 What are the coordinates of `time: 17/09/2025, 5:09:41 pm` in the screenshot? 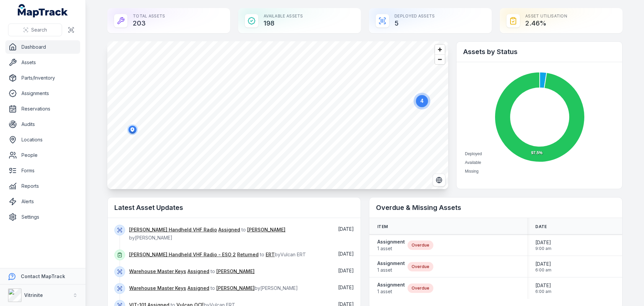 It's located at (346, 253).